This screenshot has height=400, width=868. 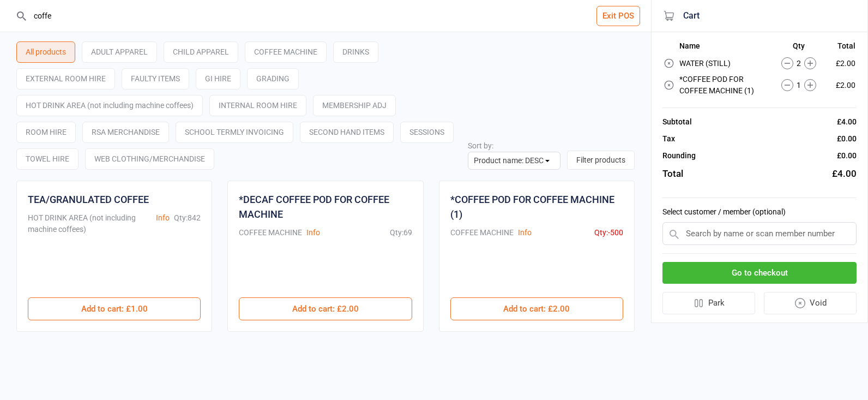 What do you see at coordinates (759, 233) in the screenshot?
I see `input: Search by name or scan member number` at bounding box center [759, 233].